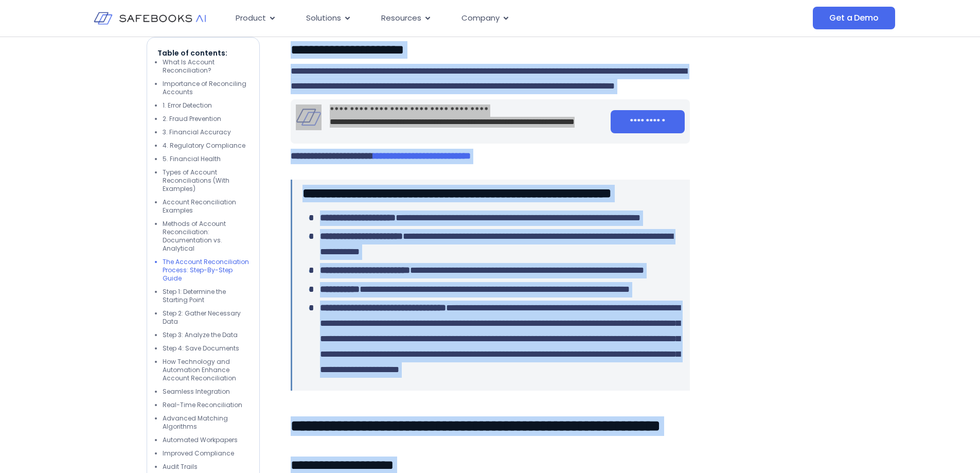  Describe the element at coordinates (250, 18) in the screenshot. I see `span: Product` at that location.